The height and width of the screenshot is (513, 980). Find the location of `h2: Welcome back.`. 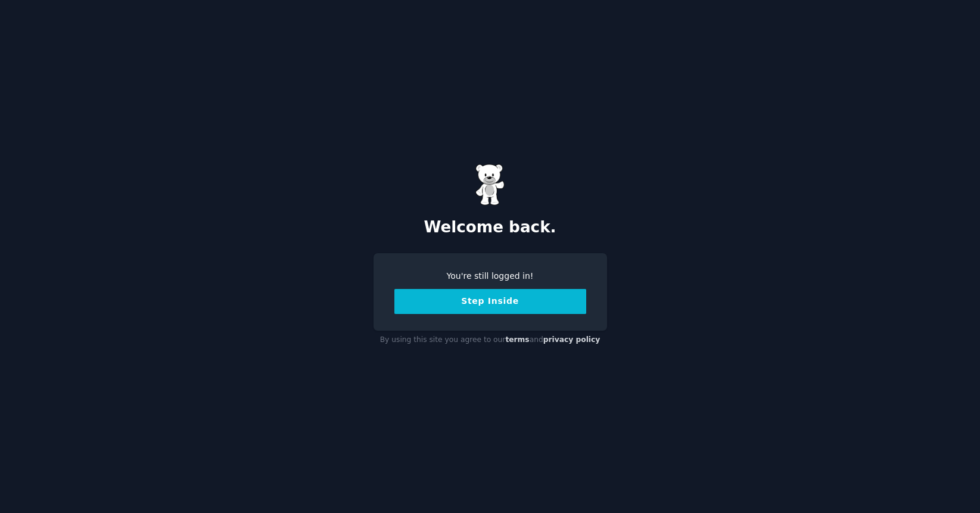

h2: Welcome back. is located at coordinates (490, 227).